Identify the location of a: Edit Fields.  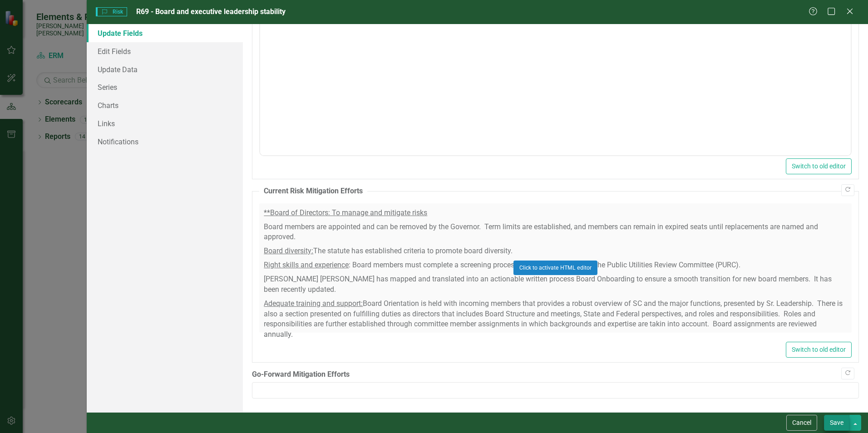
(165, 51).